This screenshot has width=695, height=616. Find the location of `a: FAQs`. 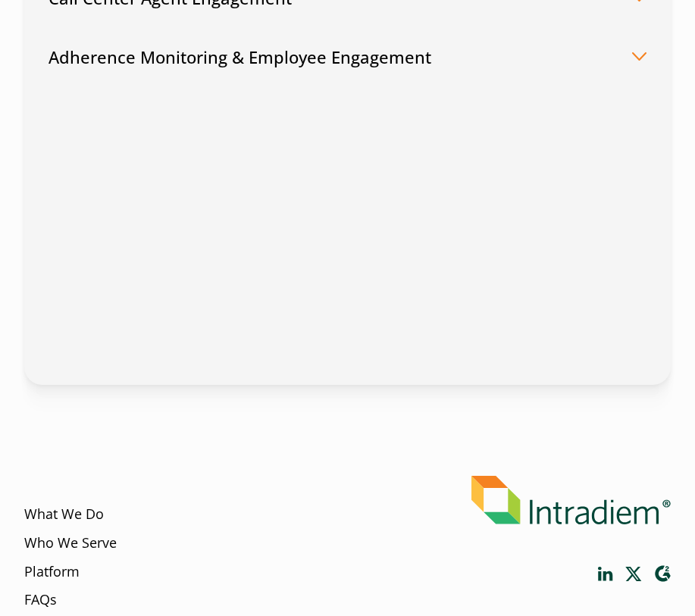

a: FAQs is located at coordinates (40, 600).